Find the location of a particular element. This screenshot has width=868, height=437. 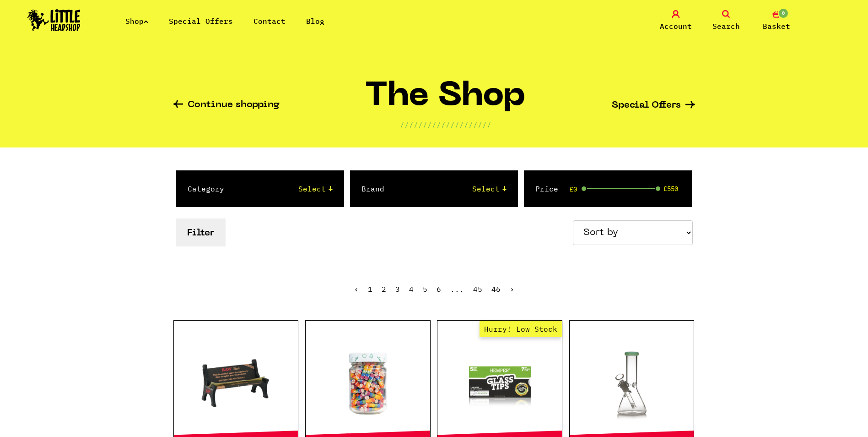

a: 46 is located at coordinates (496, 289).